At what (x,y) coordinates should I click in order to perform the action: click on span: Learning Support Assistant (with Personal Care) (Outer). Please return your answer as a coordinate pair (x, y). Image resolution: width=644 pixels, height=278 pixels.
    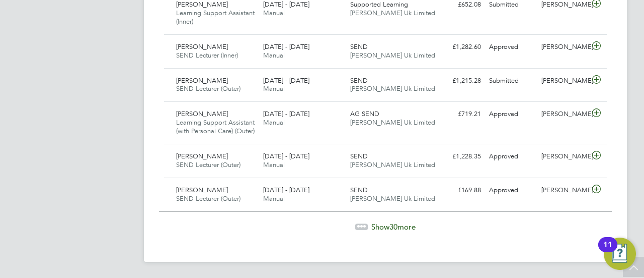
    Looking at the image, I should click on (216, 127).